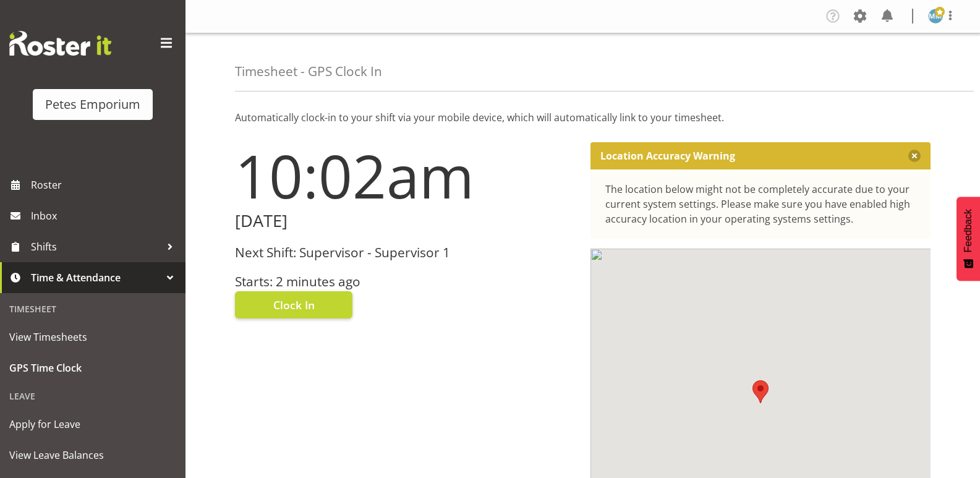 The width and height of the screenshot is (980, 478). I want to click on button: Feedback - Show survey, so click(969, 239).